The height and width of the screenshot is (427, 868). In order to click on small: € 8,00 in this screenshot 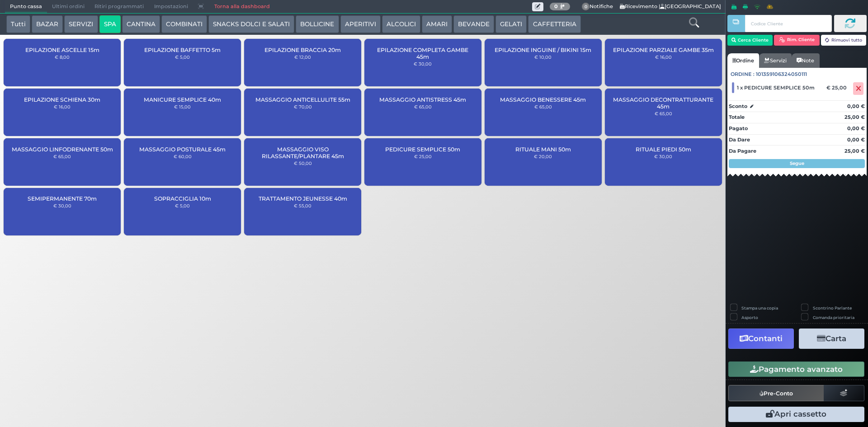, I will do `click(62, 57)`.